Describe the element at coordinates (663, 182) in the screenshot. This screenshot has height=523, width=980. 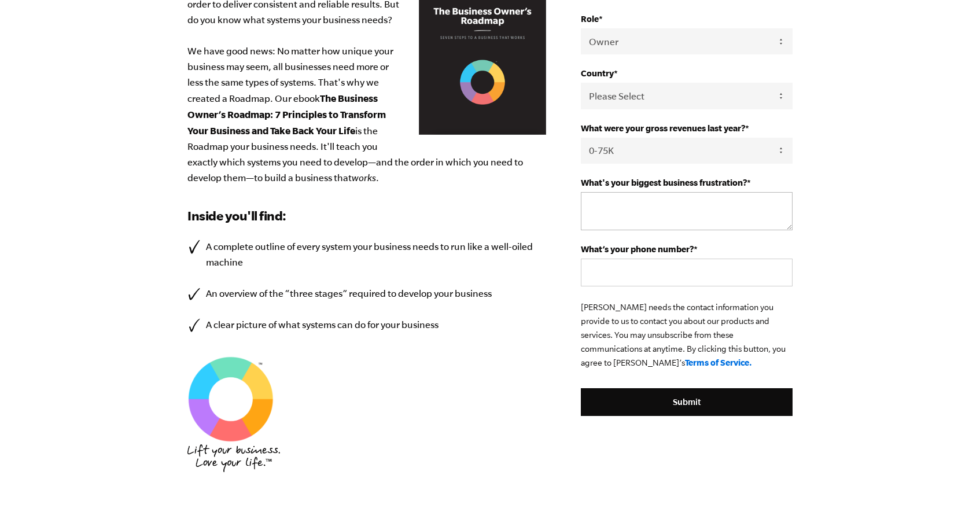
I see `span: What's your biggest business frustration?` at that location.